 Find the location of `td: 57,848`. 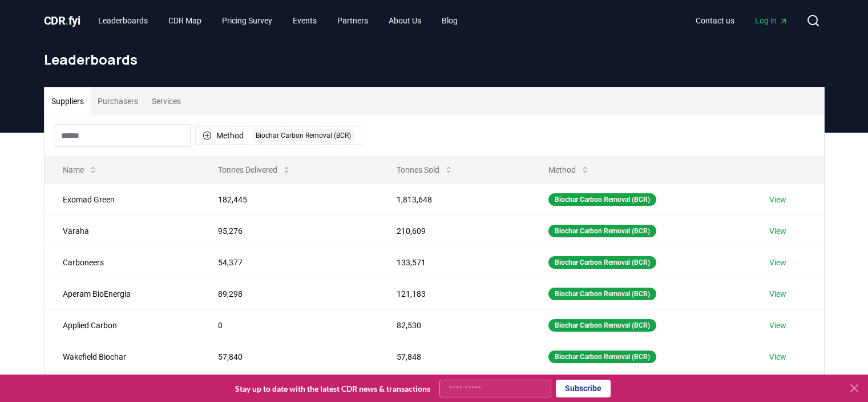

td: 57,848 is located at coordinates (454, 356).